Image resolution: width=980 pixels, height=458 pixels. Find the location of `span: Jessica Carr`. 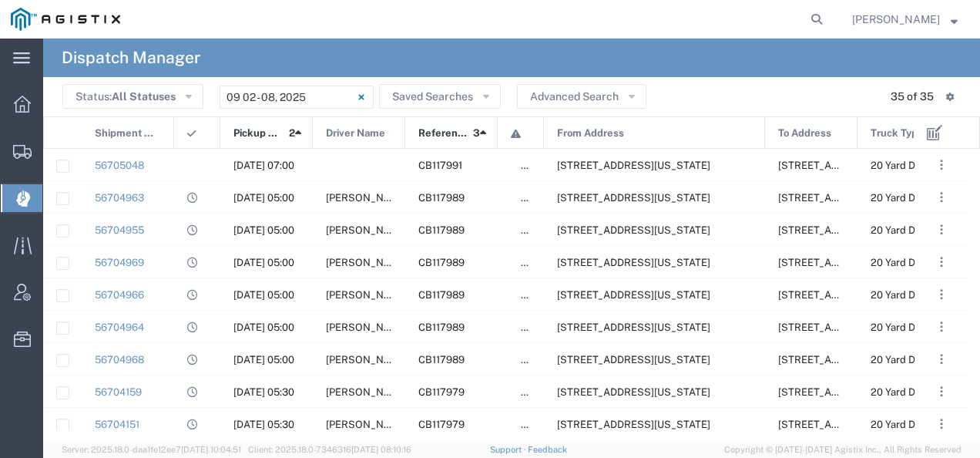

span: Jessica Carr is located at coordinates (896, 19).